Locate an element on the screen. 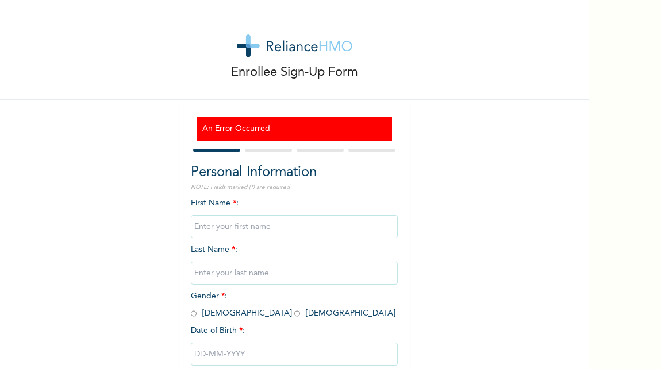 The width and height of the screenshot is (661, 369). h3: An Error Occurred is located at coordinates (294, 129).